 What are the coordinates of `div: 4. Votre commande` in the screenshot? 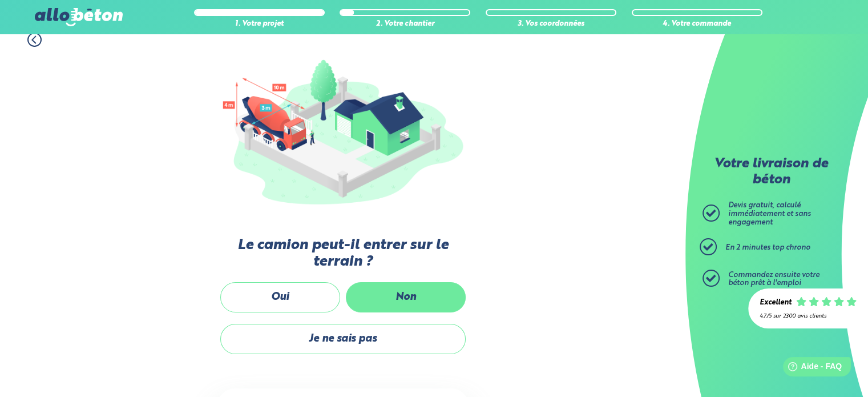 It's located at (697, 24).